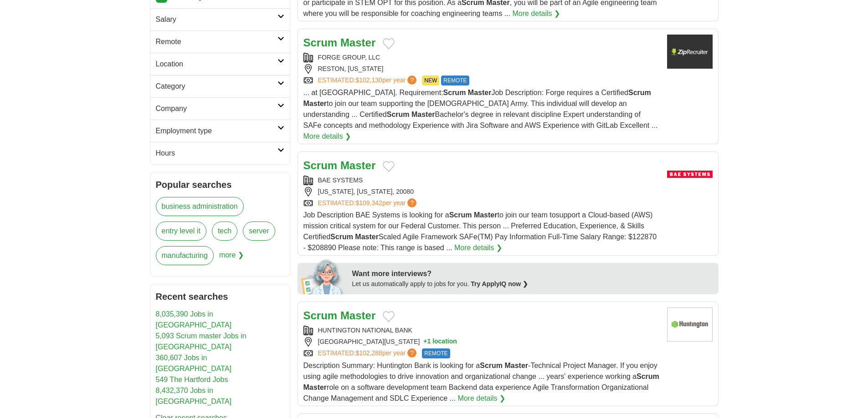 The image size is (868, 418). I want to click on h2: Salary, so click(216, 20).